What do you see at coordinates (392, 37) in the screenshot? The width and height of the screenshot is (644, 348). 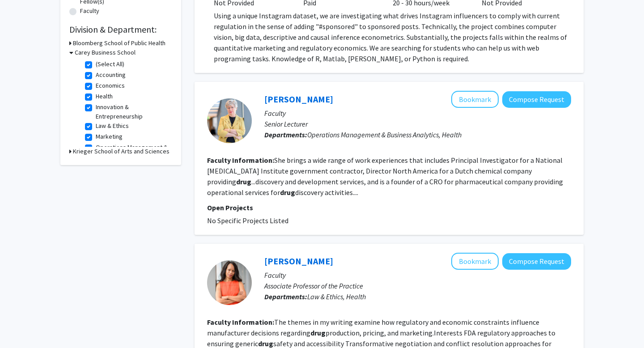 I see `div: Using a unique Instagram dataset, we are investigating what drives Instagram influencers to compl...` at bounding box center [392, 37].